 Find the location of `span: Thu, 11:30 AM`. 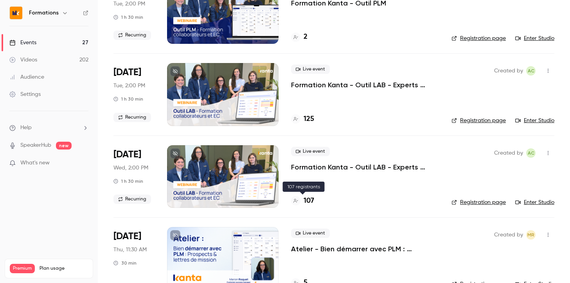

span: Thu, 11:30 AM is located at coordinates (130, 250).